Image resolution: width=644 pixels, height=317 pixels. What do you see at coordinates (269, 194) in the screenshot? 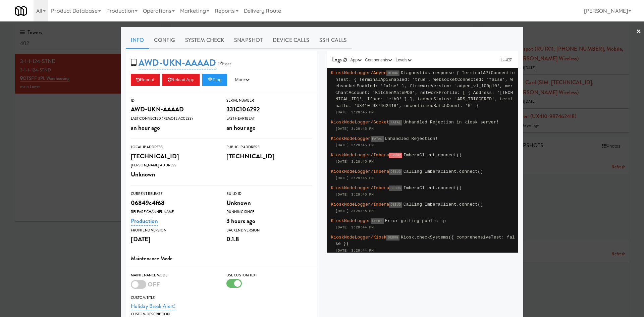
I see `div: Build Id` at bounding box center [269, 194].